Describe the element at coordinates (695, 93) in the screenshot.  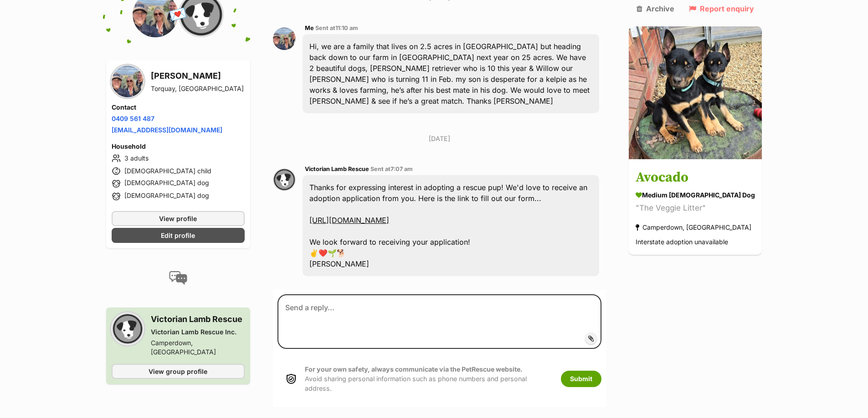
I see `img: Avocado` at that location.